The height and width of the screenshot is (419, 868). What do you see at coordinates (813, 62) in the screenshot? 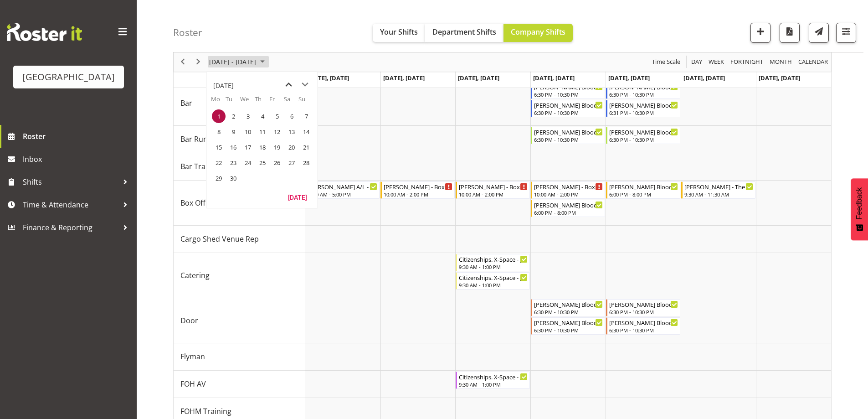
I see `span: calendar` at bounding box center [813, 62].